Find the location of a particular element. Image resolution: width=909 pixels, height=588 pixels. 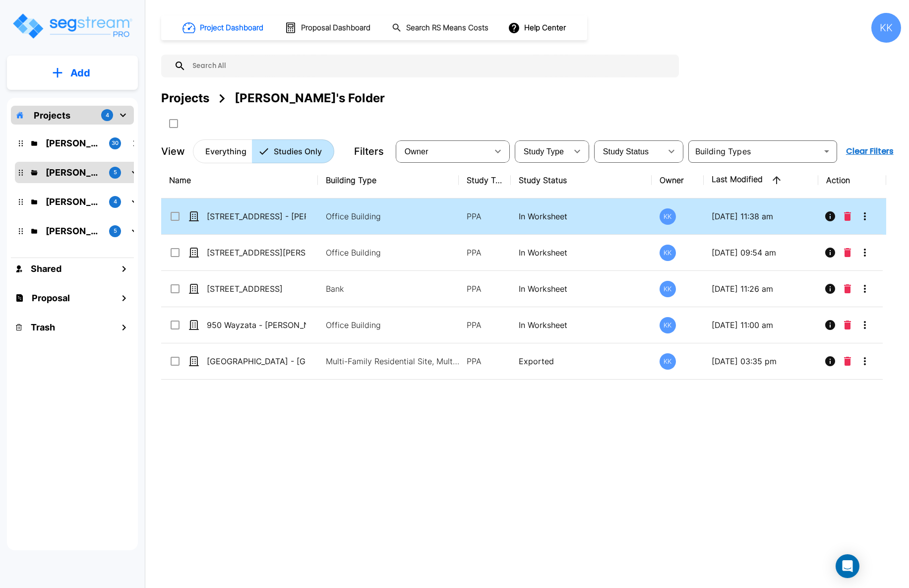

h1: Trash is located at coordinates (43, 326).